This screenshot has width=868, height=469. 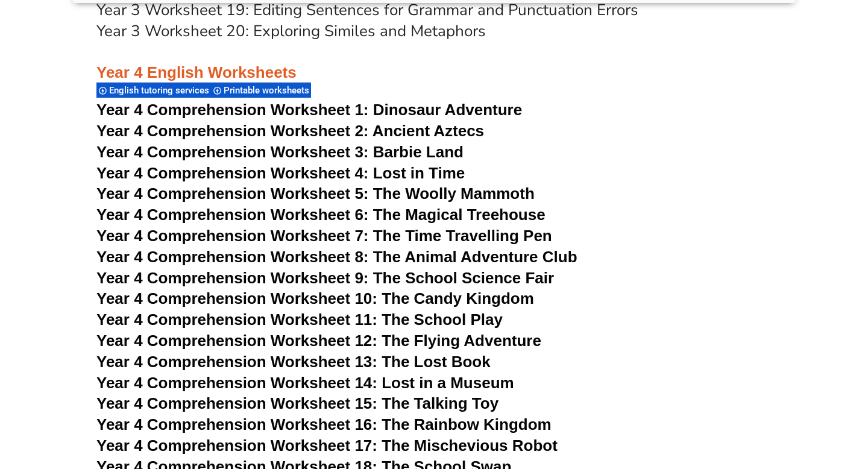 I want to click on span: English tutoring services, so click(x=161, y=90).